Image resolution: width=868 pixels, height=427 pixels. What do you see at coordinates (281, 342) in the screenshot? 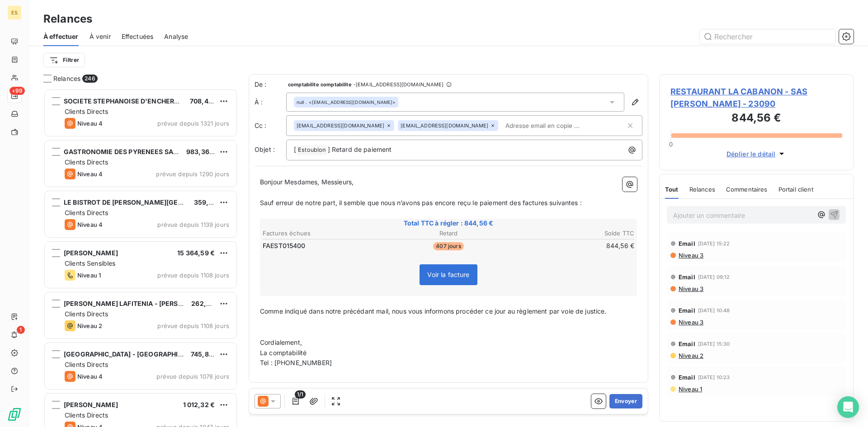
I see `span: Cordialement,` at bounding box center [281, 342].